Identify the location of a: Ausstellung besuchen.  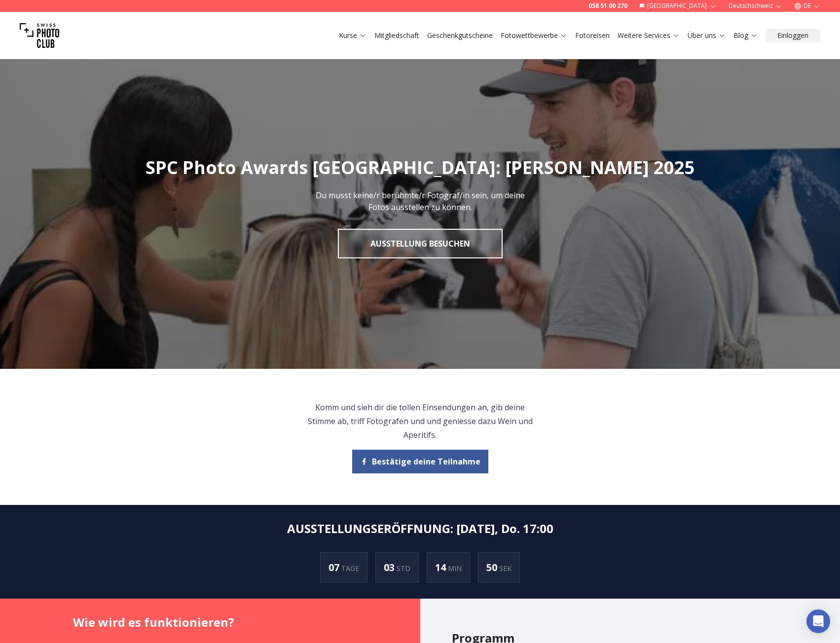
(420, 244).